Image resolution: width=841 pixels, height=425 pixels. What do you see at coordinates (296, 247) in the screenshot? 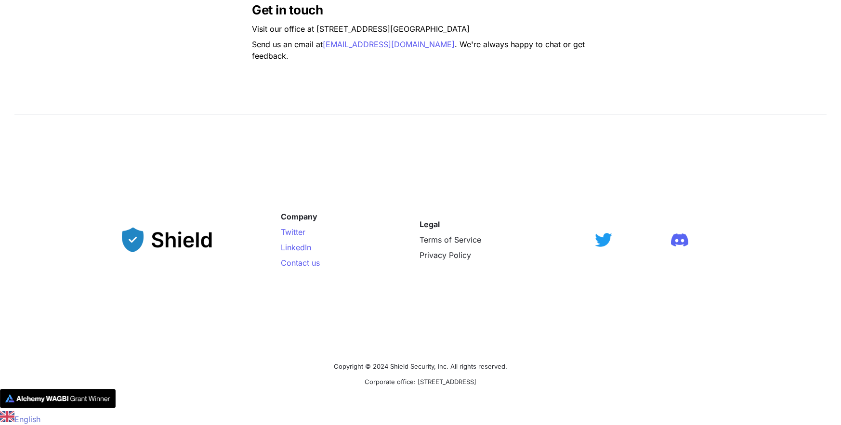
I see `a: LinkedIn` at bounding box center [296, 247].